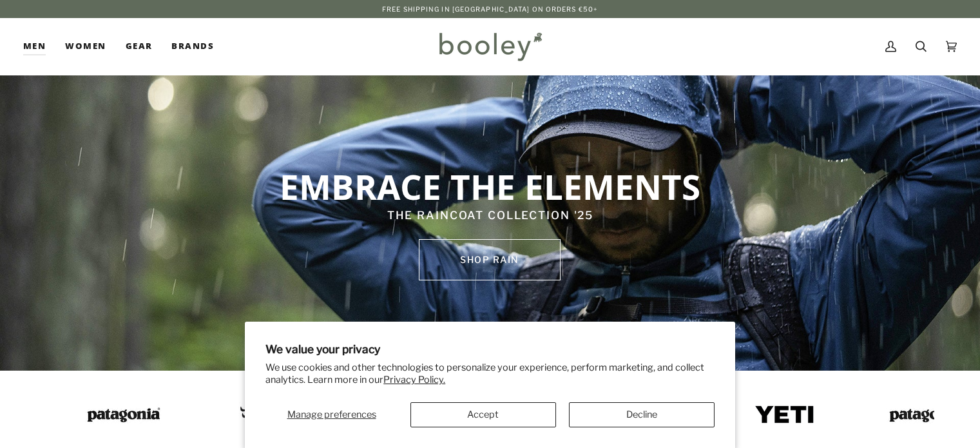 This screenshot has height=448, width=980. Describe the element at coordinates (85, 46) in the screenshot. I see `div: Women` at that location.